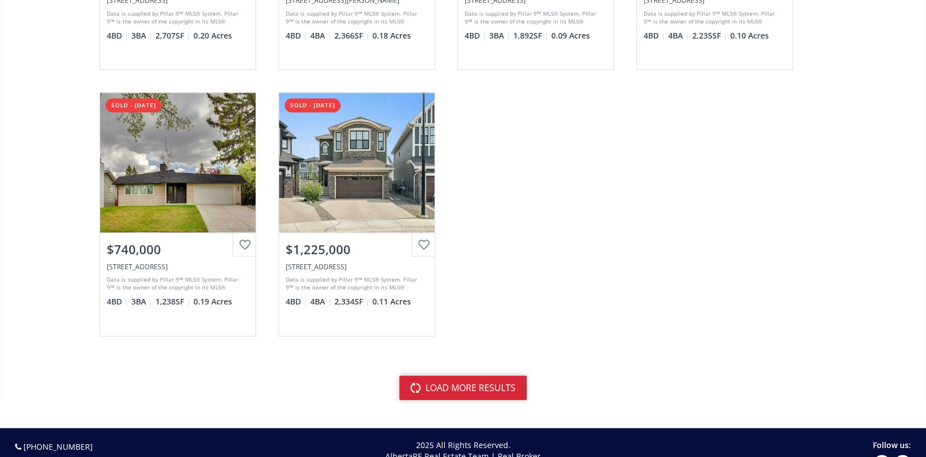 The width and height of the screenshot is (926, 457). What do you see at coordinates (749, 36) in the screenshot?
I see `span: 0.10 Acres` at bounding box center [749, 36].